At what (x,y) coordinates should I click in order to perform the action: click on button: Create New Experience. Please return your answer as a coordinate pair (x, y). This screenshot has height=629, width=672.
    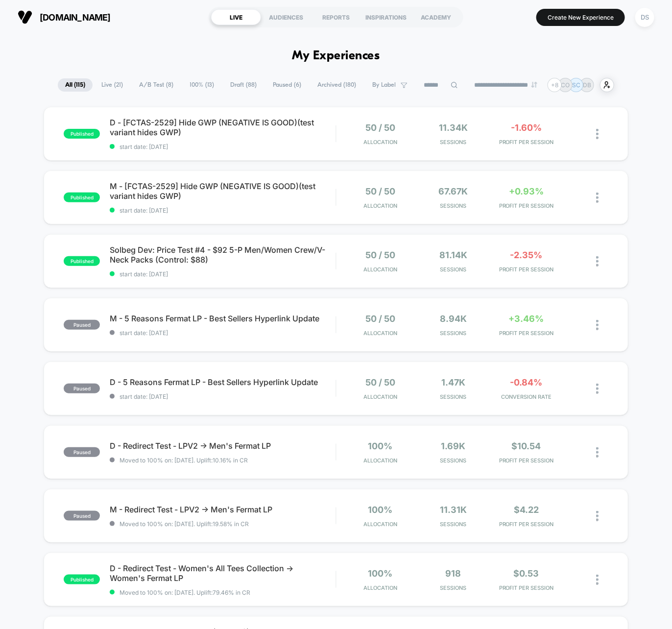
    Looking at the image, I should click on (580, 17).